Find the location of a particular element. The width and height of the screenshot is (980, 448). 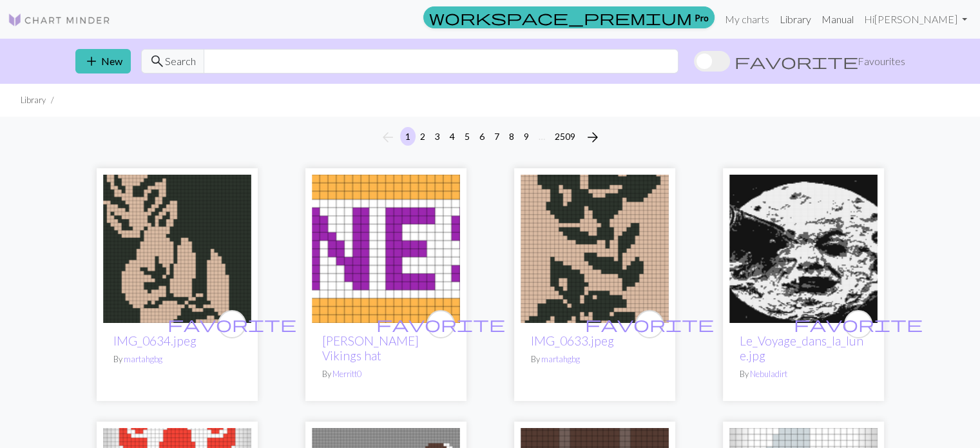

button: 2 is located at coordinates (423, 136).